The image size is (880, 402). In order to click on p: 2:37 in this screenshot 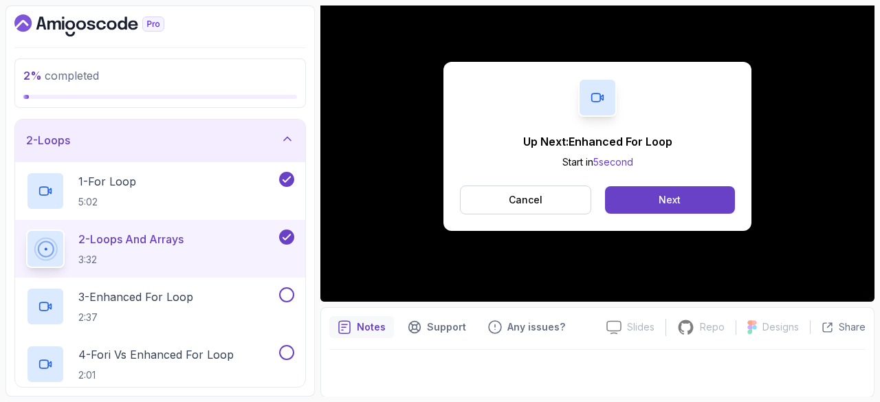, I will do `click(135, 318)`.